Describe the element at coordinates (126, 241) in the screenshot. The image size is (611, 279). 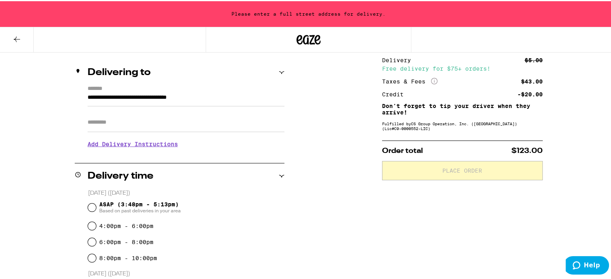
I see `label: 6:00pm - 8:00pm` at that location.